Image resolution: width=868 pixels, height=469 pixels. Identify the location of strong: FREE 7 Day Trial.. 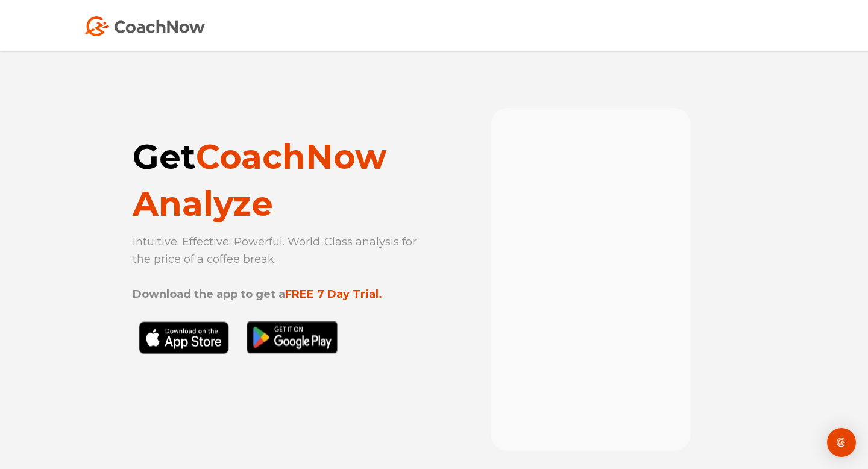
(333, 294).